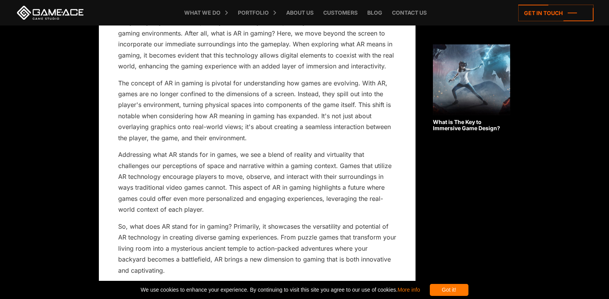 The height and width of the screenshot is (299, 609). Describe the element at coordinates (472, 80) in the screenshot. I see `img: Related` at that location.